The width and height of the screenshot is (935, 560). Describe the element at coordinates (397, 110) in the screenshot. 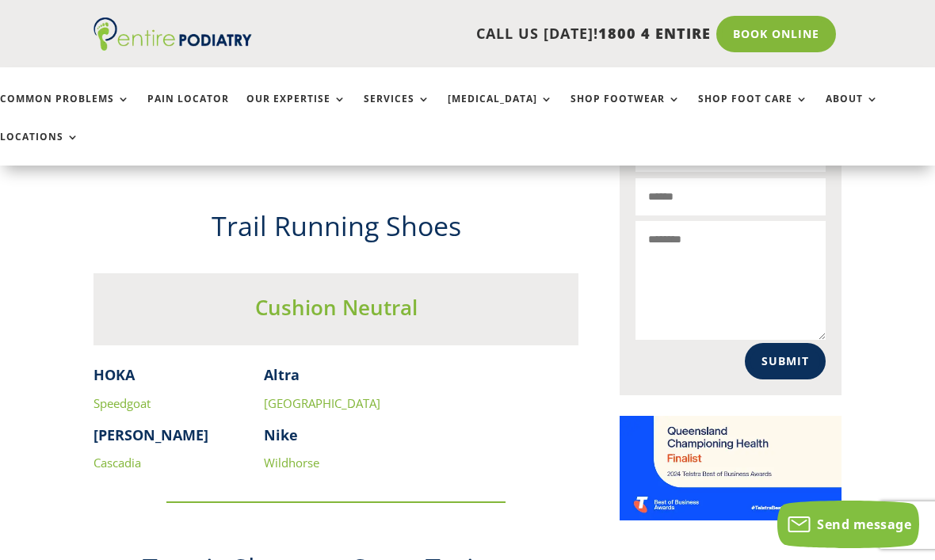

I see `a: Services` at that location.